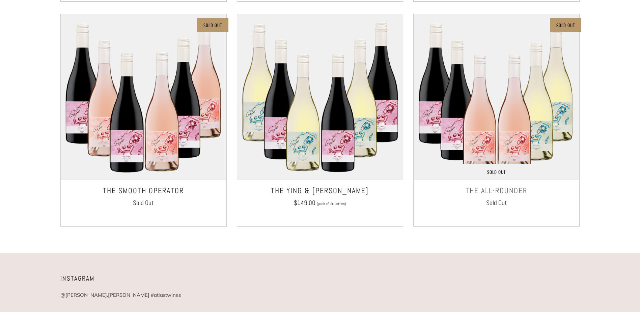  Describe the element at coordinates (143, 201) in the screenshot. I see `a: The Smooth Operator Sold Out` at that location.